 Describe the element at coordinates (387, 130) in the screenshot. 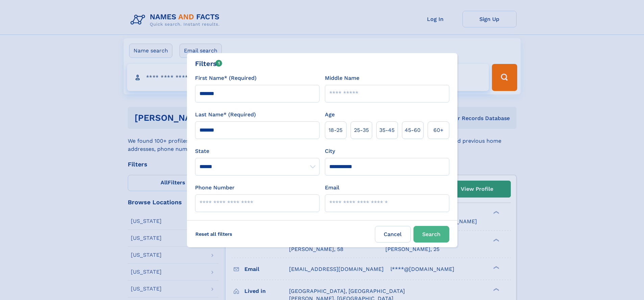

I see `span: 35‑45` at that location.